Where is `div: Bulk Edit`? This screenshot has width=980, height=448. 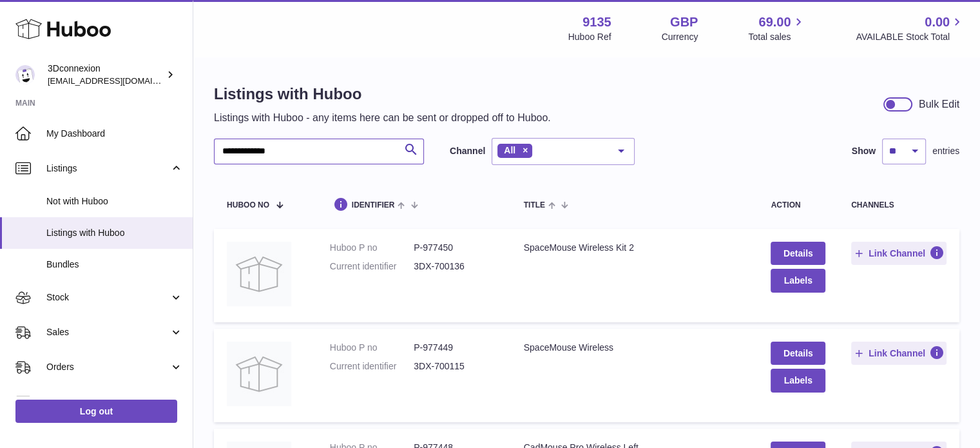
div: Bulk Edit is located at coordinates (938, 105).